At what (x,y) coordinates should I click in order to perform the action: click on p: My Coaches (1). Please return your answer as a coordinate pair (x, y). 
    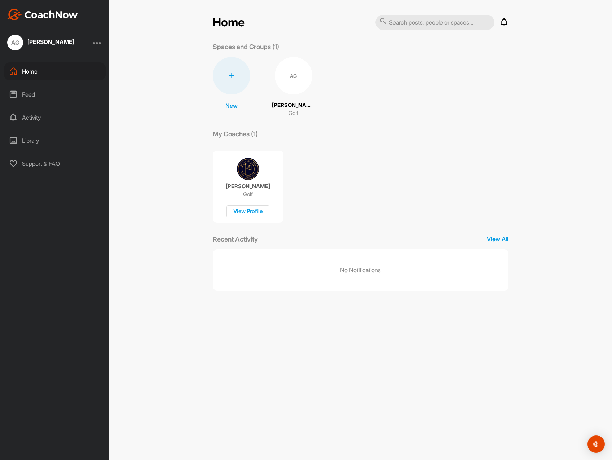
    Looking at the image, I should click on (235, 134).